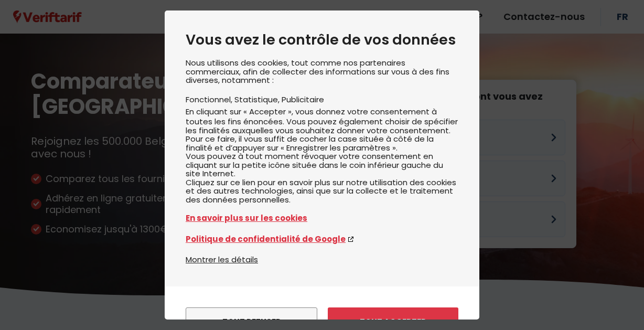 The height and width of the screenshot is (330, 644). Describe the element at coordinates (258, 99) in the screenshot. I see `li: Statistique` at that location.